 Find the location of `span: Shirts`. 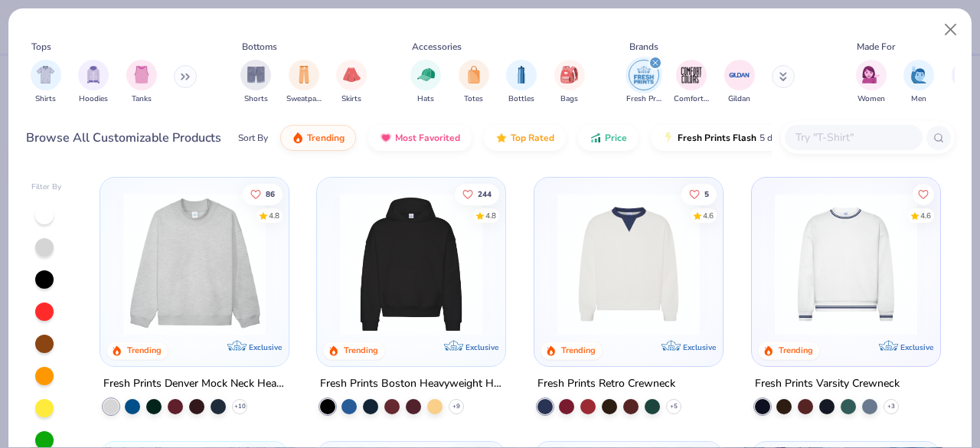

span: Shirts is located at coordinates (45, 99).